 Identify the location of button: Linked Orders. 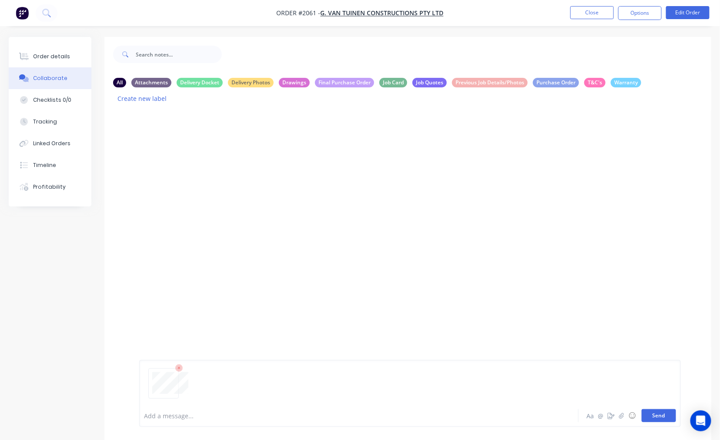
(50, 144).